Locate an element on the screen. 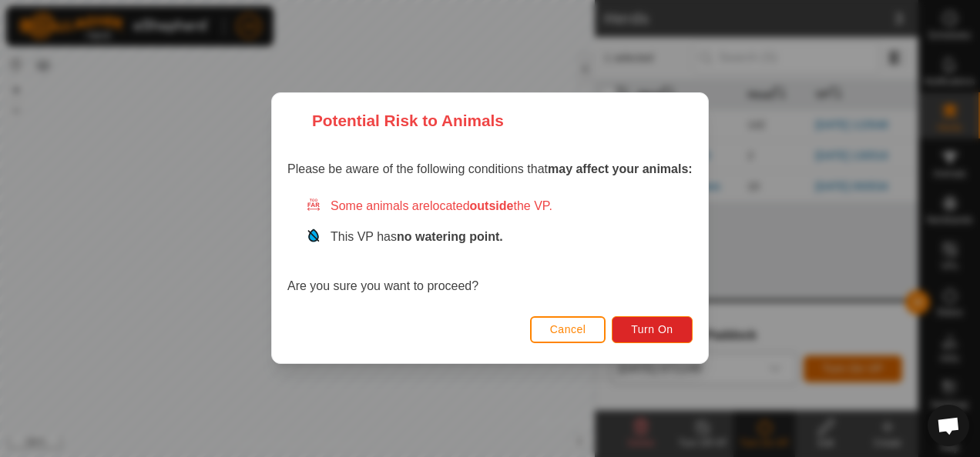 This screenshot has width=980, height=457. div: Potential Risk to Animals is located at coordinates (395, 120).